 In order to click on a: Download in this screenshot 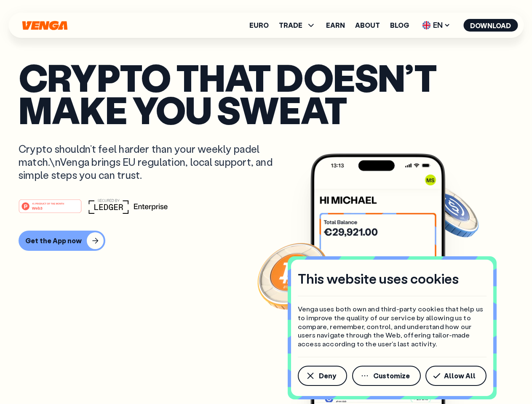, I will do `click(490, 25)`.